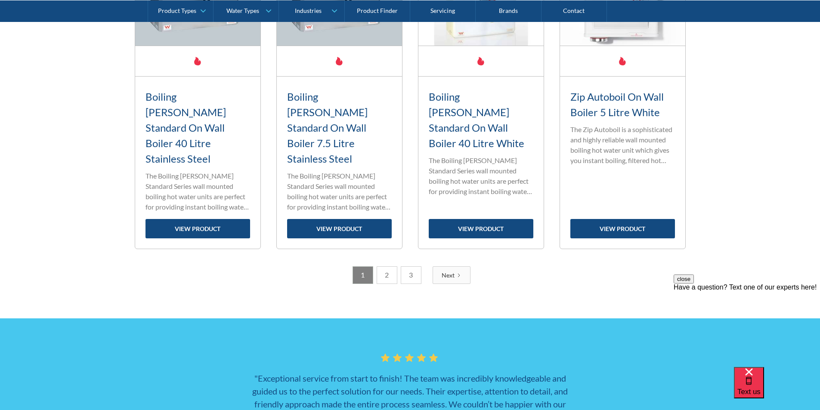 The image size is (820, 410). I want to click on div: Water Types, so click(243, 10).